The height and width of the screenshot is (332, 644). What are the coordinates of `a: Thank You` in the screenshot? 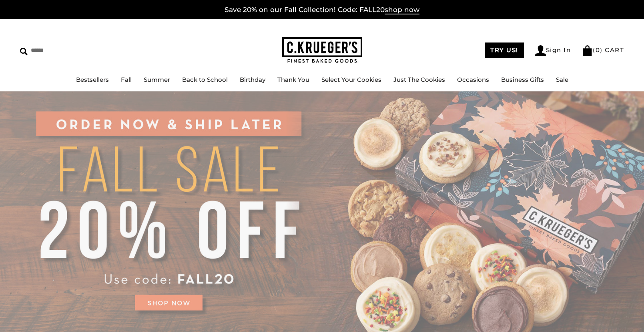 It's located at (293, 79).